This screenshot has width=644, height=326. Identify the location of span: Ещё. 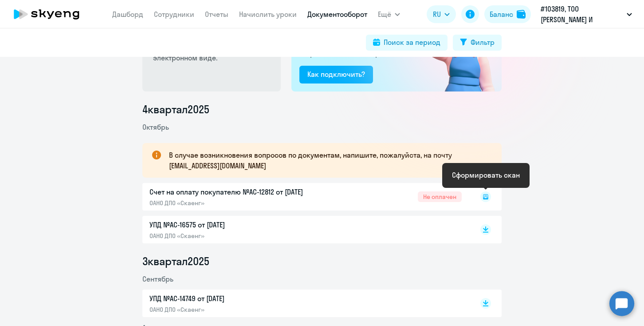
(384, 14).